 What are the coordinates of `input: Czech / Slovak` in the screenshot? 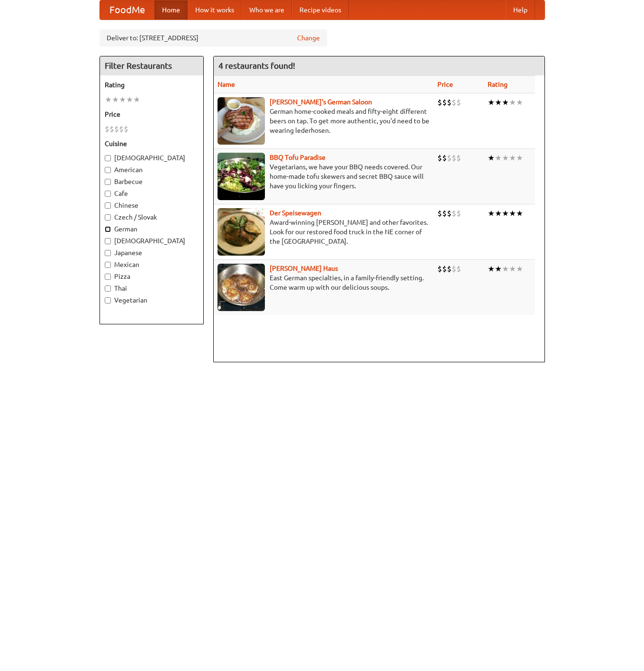 It's located at (108, 217).